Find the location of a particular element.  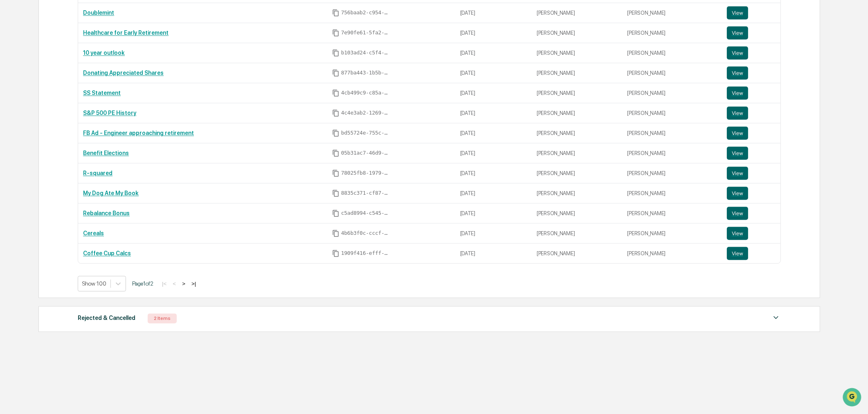

span: 8835c371-cf87-4b46-8b16-f97f702bfeef is located at coordinates (366, 193).